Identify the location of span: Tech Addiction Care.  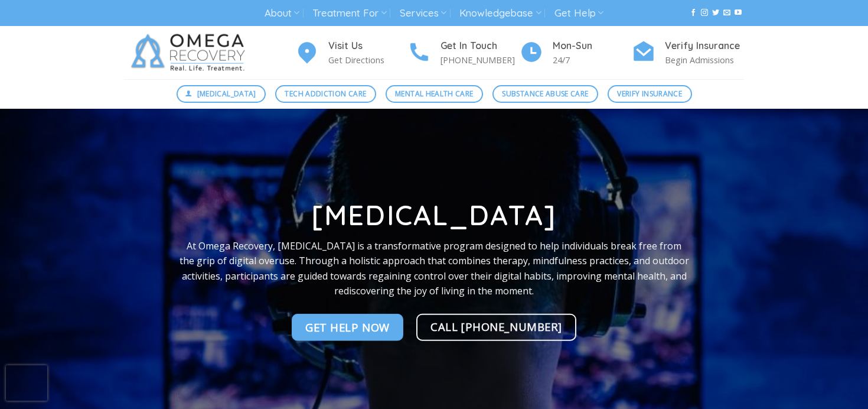
(326, 93).